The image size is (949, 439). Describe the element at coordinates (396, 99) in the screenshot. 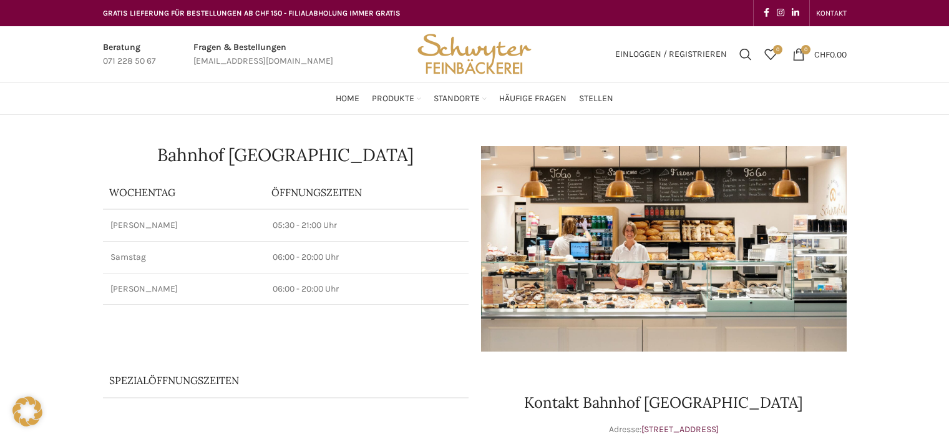

I see `a: Produkte` at that location.